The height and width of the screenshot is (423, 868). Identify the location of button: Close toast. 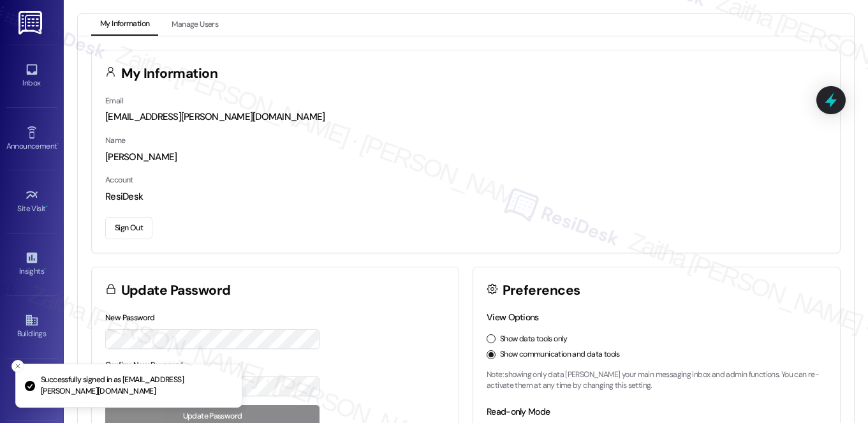
(18, 366).